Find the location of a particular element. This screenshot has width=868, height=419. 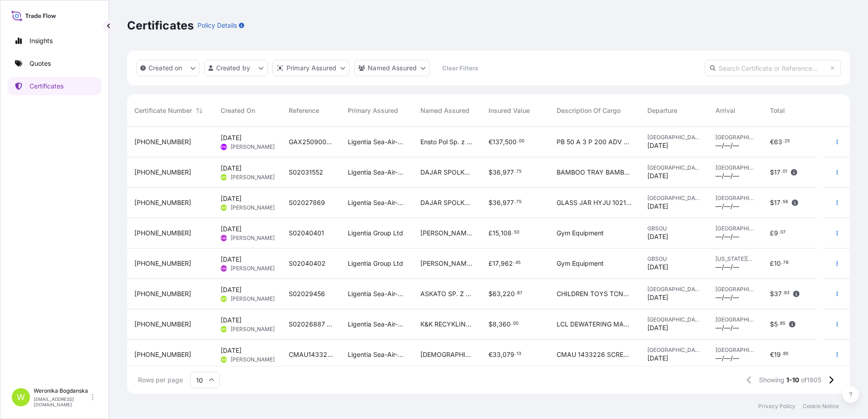

span: 5 is located at coordinates (775, 324).